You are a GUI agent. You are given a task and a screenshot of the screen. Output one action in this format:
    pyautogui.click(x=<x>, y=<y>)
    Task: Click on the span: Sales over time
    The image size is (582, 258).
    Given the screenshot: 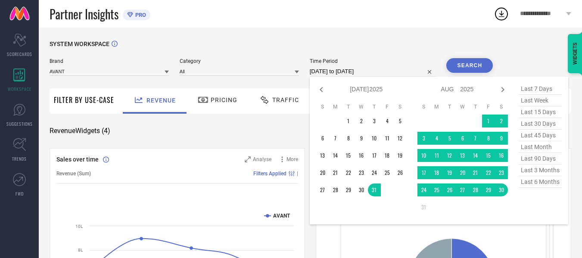 What is the action you would take?
    pyautogui.click(x=78, y=159)
    